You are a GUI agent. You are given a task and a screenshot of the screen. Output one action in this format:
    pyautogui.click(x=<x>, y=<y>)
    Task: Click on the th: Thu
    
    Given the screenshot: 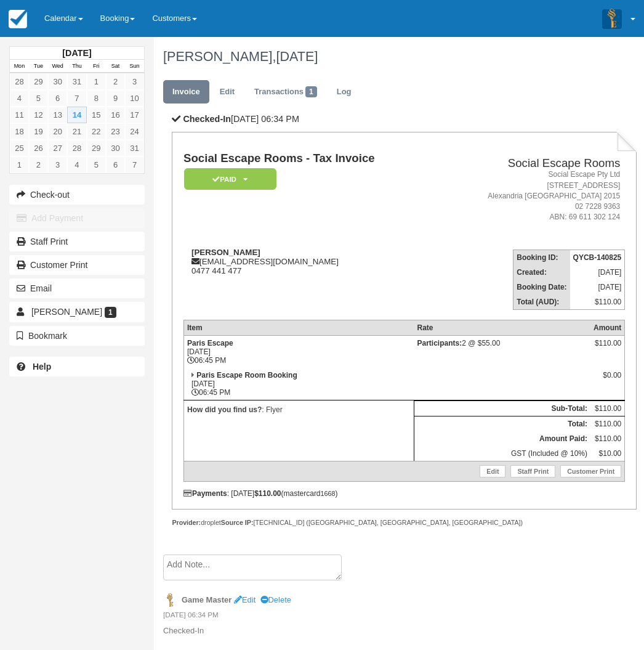 What is the action you would take?
    pyautogui.click(x=77, y=66)
    